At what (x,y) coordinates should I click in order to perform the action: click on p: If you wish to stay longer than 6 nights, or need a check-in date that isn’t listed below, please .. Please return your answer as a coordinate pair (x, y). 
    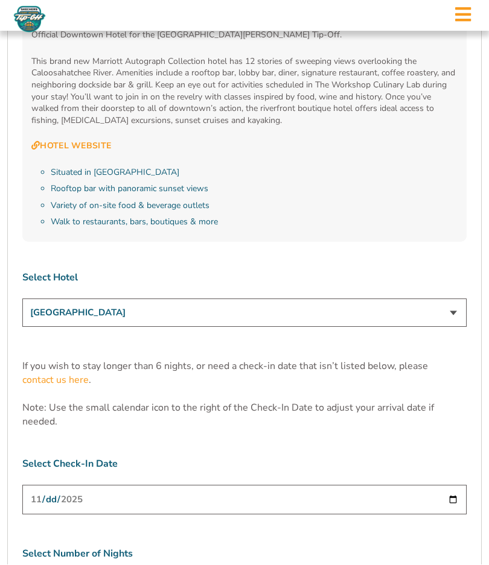
    Looking at the image, I should click on (244, 373).